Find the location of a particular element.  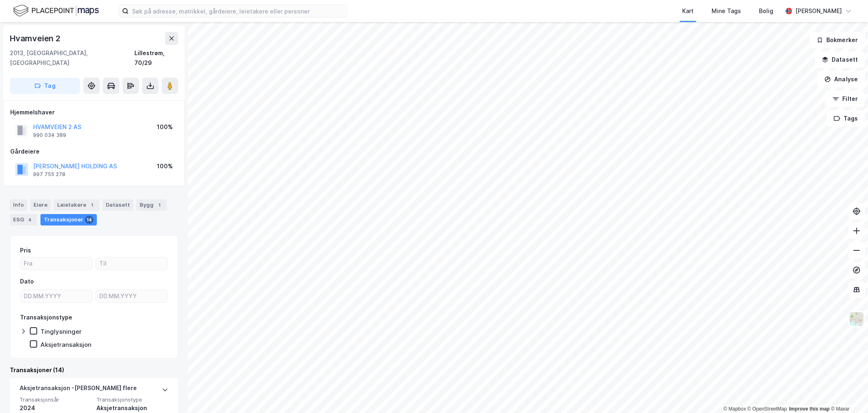

div: Transaksjoner is located at coordinates (69, 220).